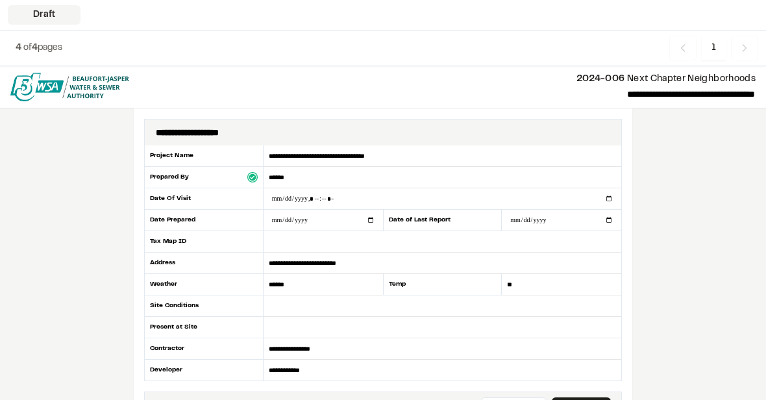 The image size is (766, 400). What do you see at coordinates (44, 15) in the screenshot?
I see `div: Draft` at bounding box center [44, 15].